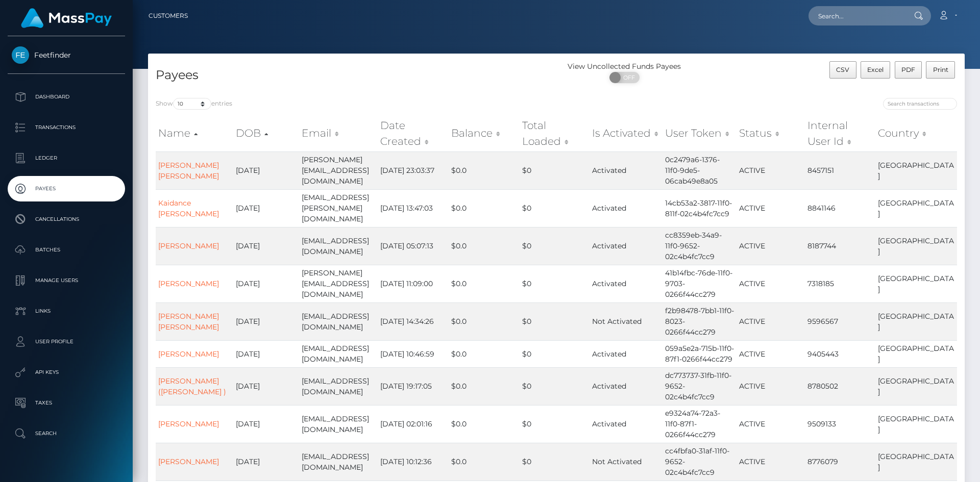  What do you see at coordinates (941, 70) in the screenshot?
I see `span: Print` at bounding box center [941, 70].